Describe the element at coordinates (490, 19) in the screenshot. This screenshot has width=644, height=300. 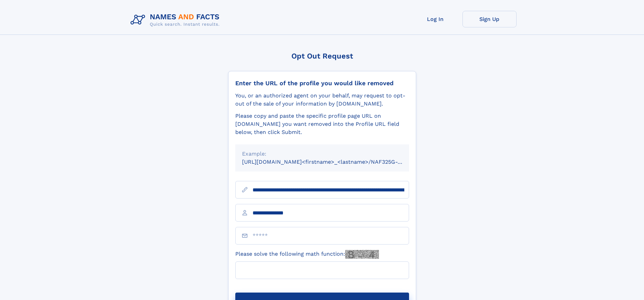
I see `a: Sign Up` at that location.